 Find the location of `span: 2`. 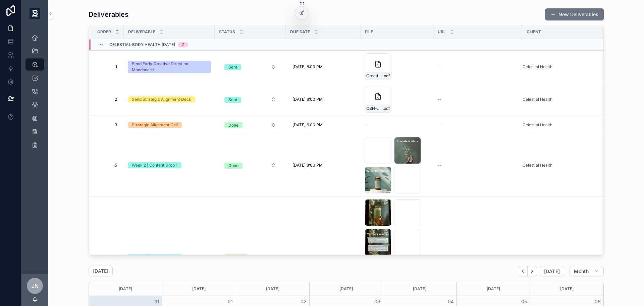

span: 2 is located at coordinates (108, 99).